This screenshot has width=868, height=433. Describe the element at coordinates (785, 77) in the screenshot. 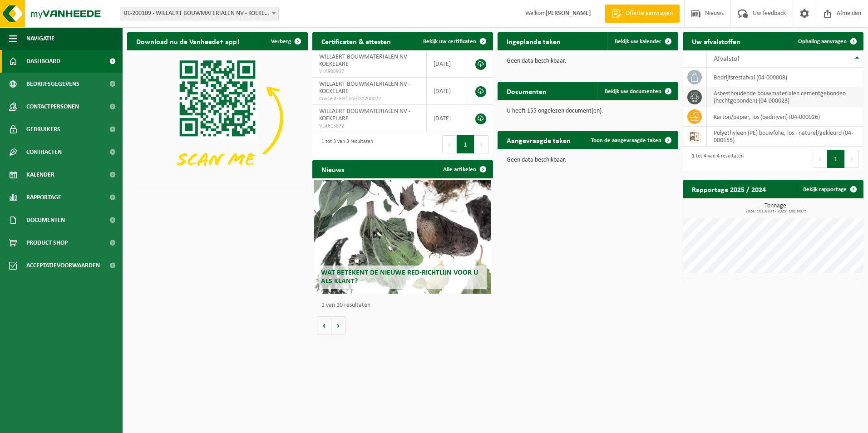

I see `td: bedrijfsrestafval (04-000008)` at that location.